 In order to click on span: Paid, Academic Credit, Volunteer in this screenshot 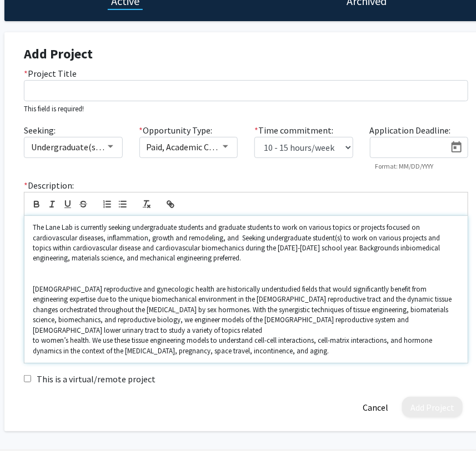, I will do `click(208, 147)`.